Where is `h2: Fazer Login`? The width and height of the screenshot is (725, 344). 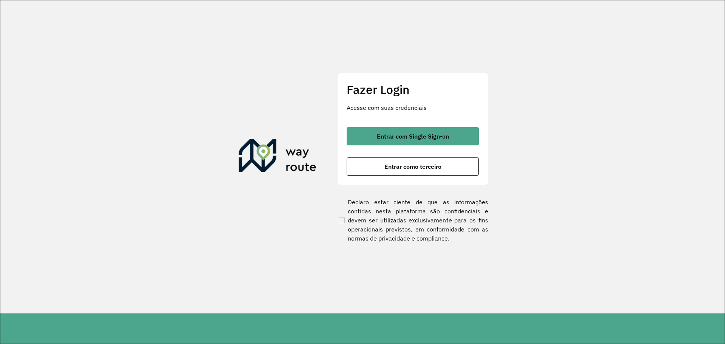 h2: Fazer Login is located at coordinates (413, 90).